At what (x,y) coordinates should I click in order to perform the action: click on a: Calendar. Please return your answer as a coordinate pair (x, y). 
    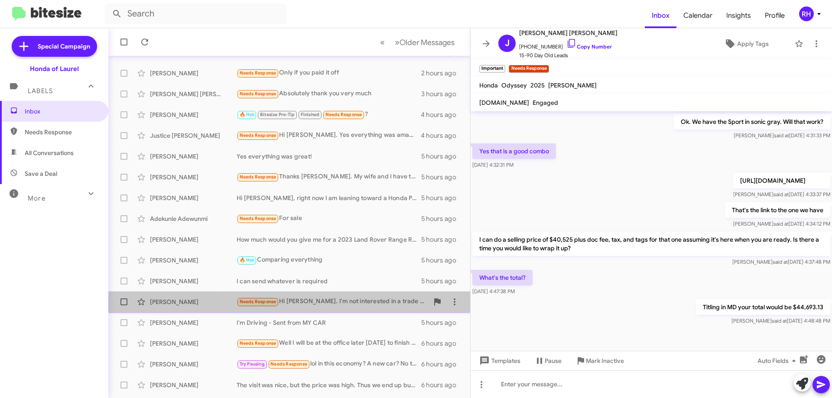
    Looking at the image, I should click on (698, 16).